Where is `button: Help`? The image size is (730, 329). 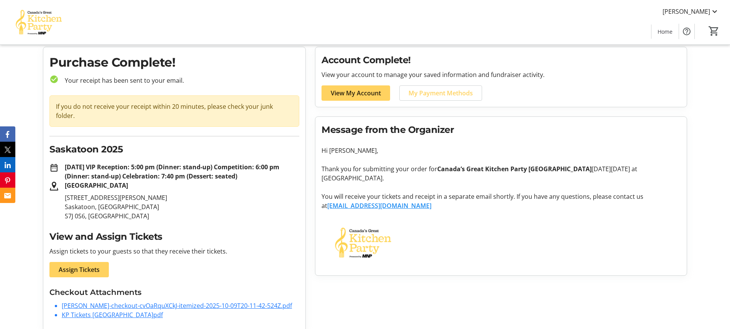 button: Help is located at coordinates (687, 31).